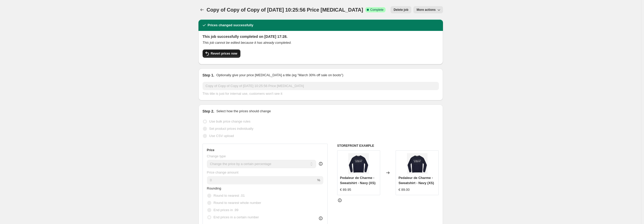 This screenshot has width=644, height=224. What do you see at coordinates (230, 121) in the screenshot?
I see `span: Use bulk price change rules` at bounding box center [230, 121].